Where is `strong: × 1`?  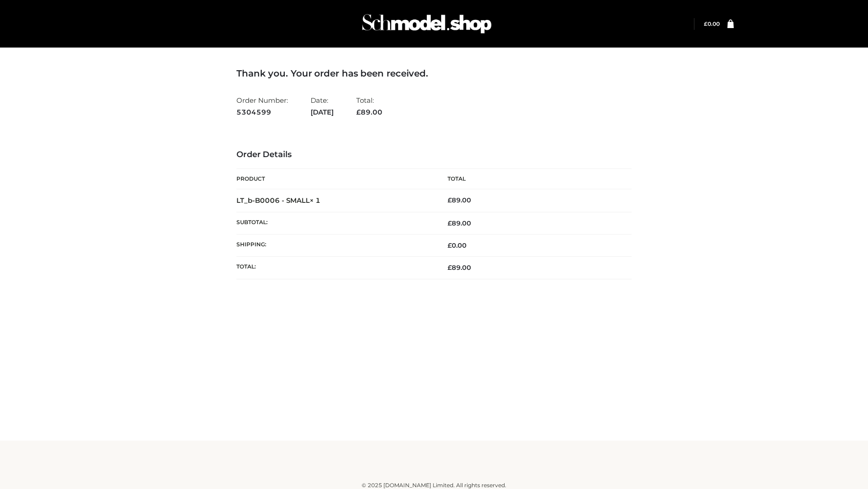 strong: × 1 is located at coordinates (315, 200).